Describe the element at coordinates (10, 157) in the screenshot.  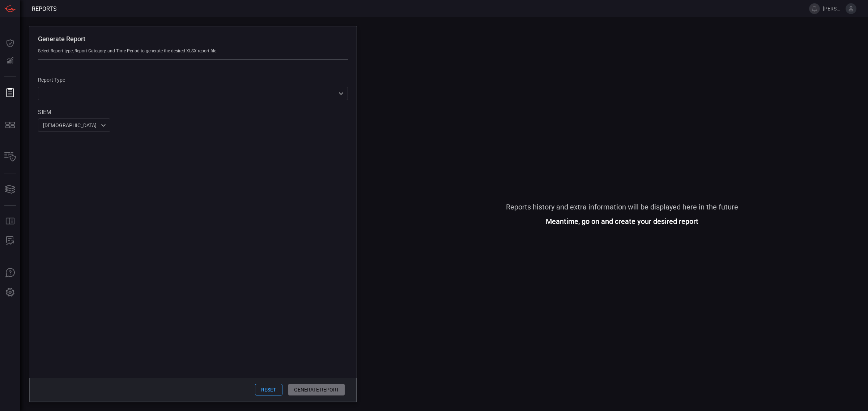
I see `button: Inventory` at that location.